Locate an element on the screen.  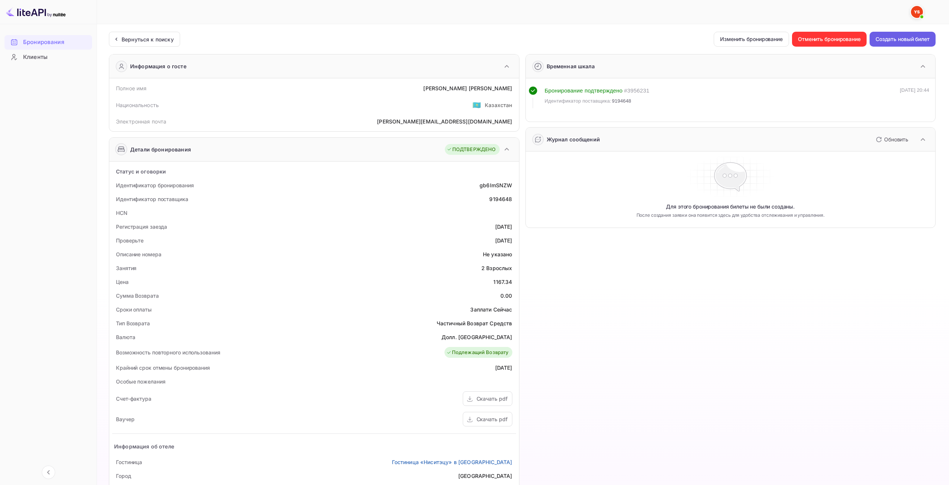
ya-tr-span: ПОДТВЕРЖДЕНО is located at coordinates (474, 150).